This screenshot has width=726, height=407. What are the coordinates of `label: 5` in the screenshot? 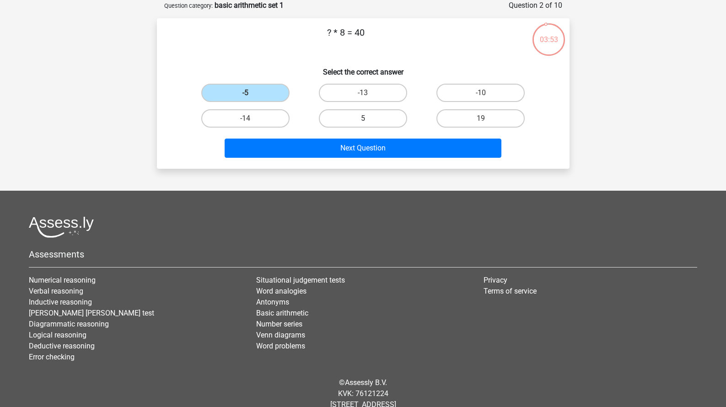 It's located at (363, 118).